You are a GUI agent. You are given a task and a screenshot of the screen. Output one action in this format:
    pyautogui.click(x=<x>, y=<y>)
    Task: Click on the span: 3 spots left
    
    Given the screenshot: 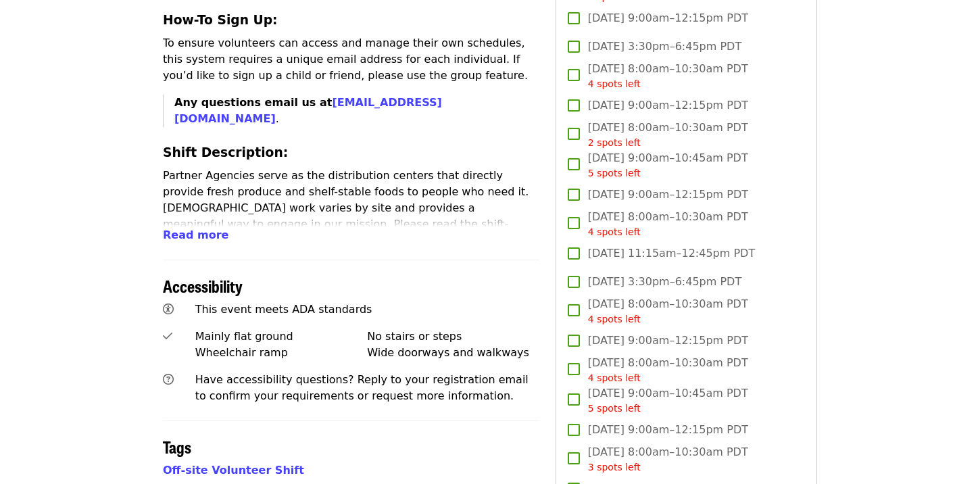 What is the action you would take?
    pyautogui.click(x=614, y=467)
    